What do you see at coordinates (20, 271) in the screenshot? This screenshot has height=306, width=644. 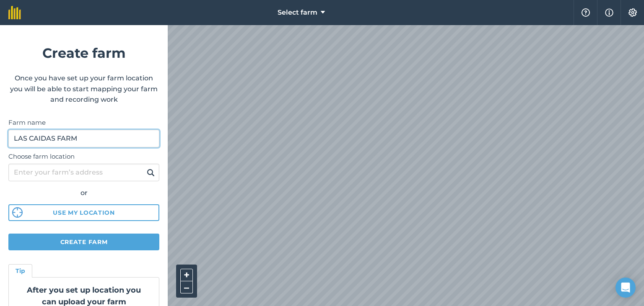 I see `h4: Tip` at bounding box center [20, 271].